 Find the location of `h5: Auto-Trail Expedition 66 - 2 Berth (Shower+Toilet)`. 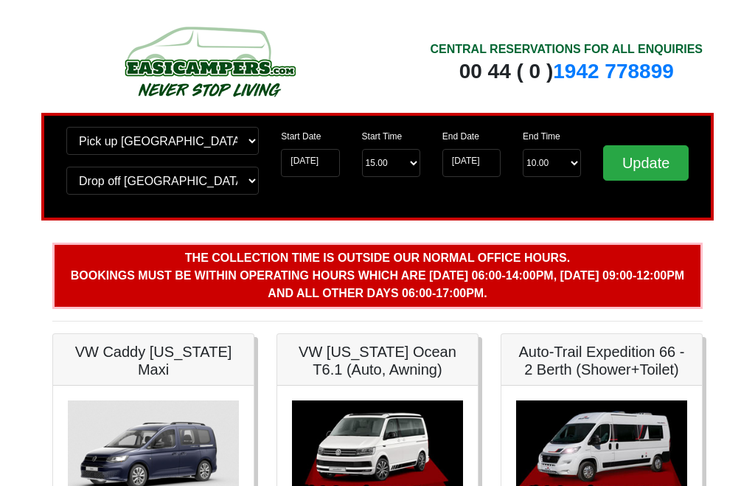

h5: Auto-Trail Expedition 66 - 2 Berth (Shower+Toilet) is located at coordinates (602, 361).